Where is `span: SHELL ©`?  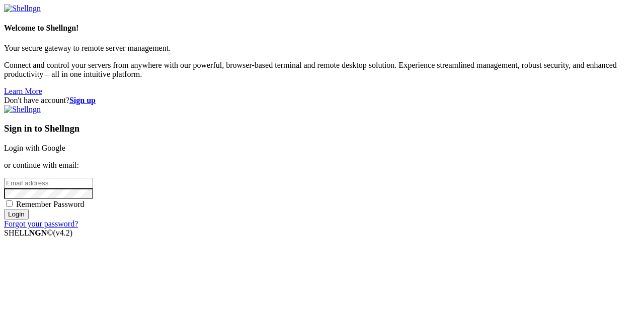 span: SHELL © is located at coordinates (38, 232).